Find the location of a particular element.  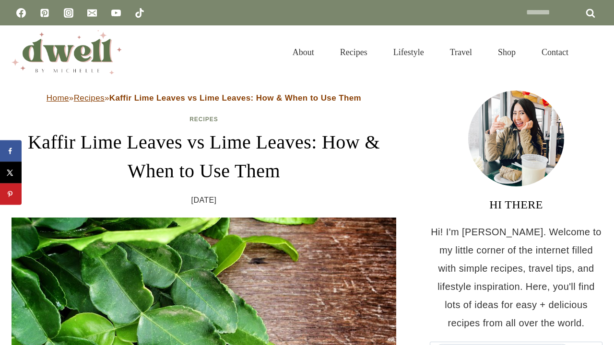

a: Contact is located at coordinates (555, 52).